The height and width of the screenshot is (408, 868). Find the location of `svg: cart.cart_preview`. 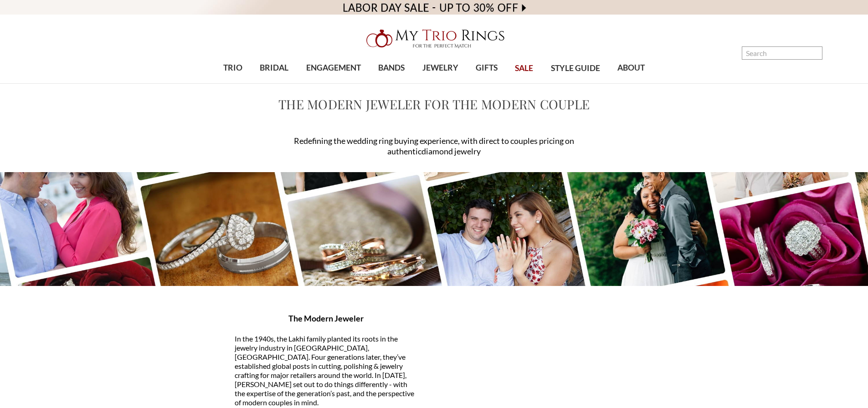

svg: cart.cart_preview is located at coordinates (847, 53).